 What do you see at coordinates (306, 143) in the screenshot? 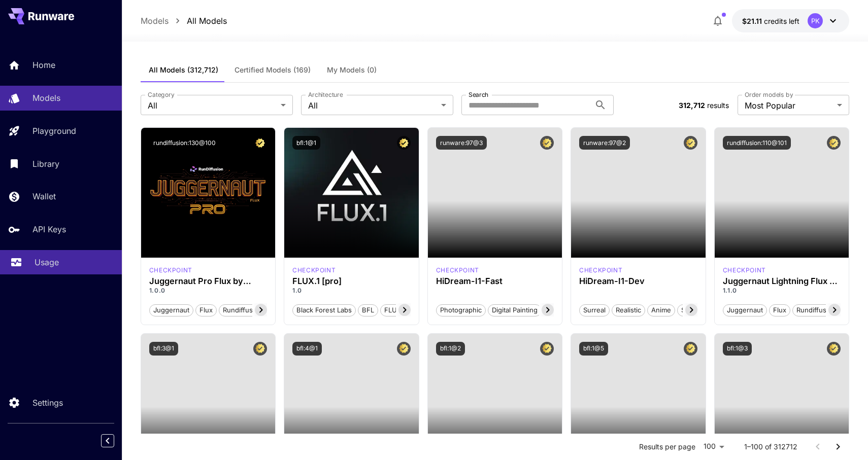
I see `button: bfl:1@1` at bounding box center [306, 143].